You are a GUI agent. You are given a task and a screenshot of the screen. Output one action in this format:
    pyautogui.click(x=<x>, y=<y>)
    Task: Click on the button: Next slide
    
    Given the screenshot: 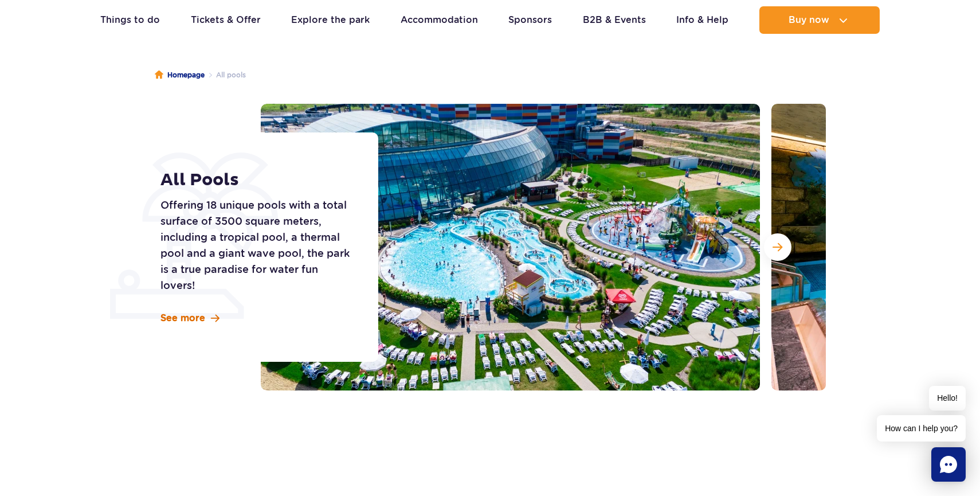 What is the action you would take?
    pyautogui.click(x=778, y=247)
    